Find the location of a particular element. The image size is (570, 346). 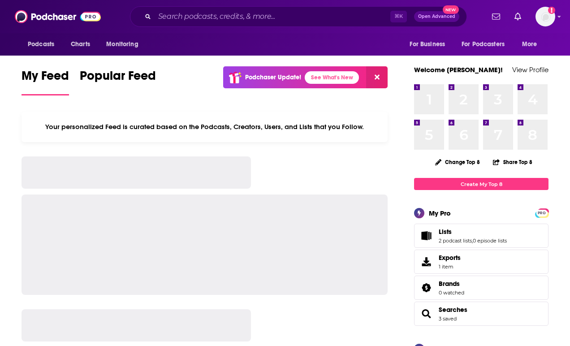

a: 0 episode lists is located at coordinates (490, 241).